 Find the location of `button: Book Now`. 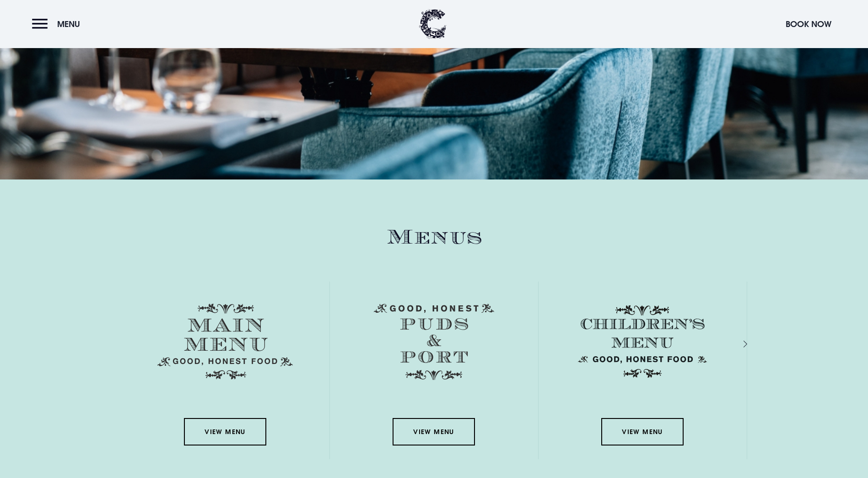

button: Book Now is located at coordinates (809, 24).